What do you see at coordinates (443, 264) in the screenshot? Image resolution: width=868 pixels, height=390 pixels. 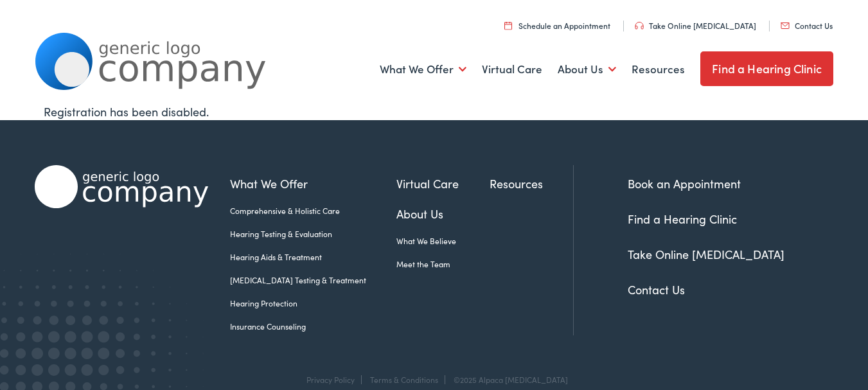 I see `a: Meet the Team` at bounding box center [443, 264].